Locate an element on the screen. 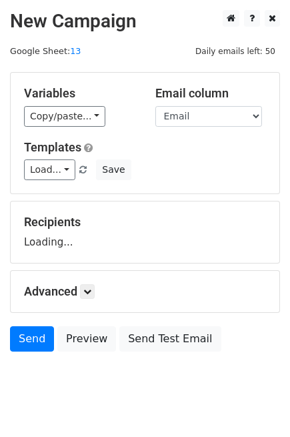 The image size is (290, 437). h5: Variables is located at coordinates (79, 93).